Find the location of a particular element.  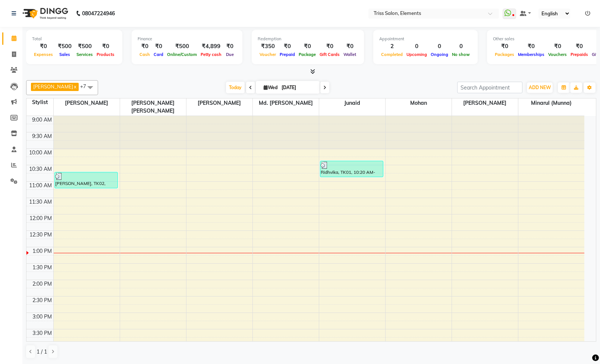

div: Appointment is located at coordinates (425, 39).